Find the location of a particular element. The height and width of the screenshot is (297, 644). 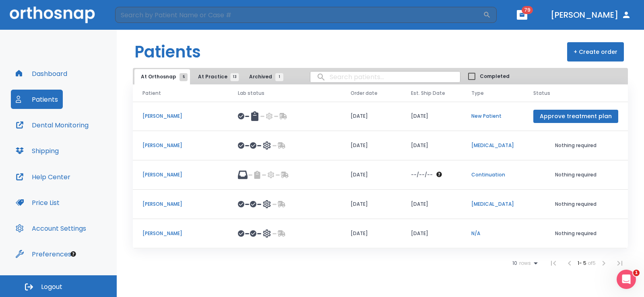

span: Patient is located at coordinates (152, 93).